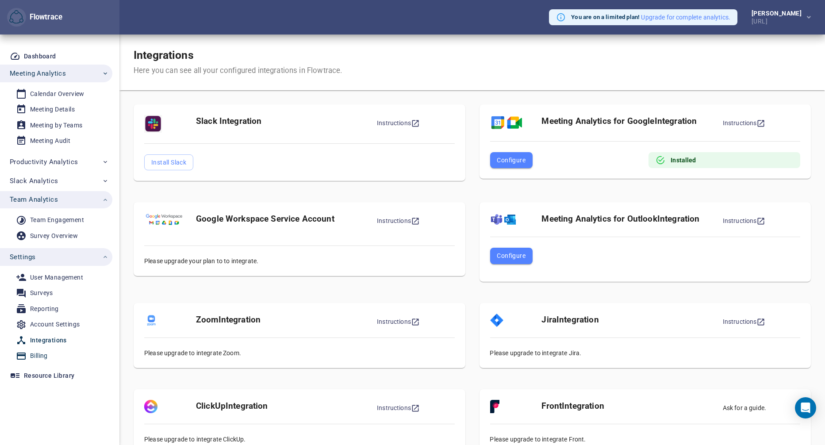 The image size is (825, 445). What do you see at coordinates (632, 319) in the screenshot?
I see `div: Jira Integration` at bounding box center [632, 319].